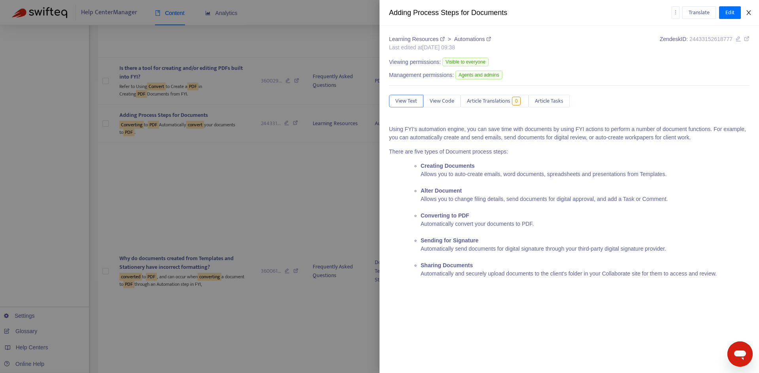 The width and height of the screenshot is (759, 373). Describe the element at coordinates (446, 266) in the screenshot. I see `strong: Sharing Documents` at that location.